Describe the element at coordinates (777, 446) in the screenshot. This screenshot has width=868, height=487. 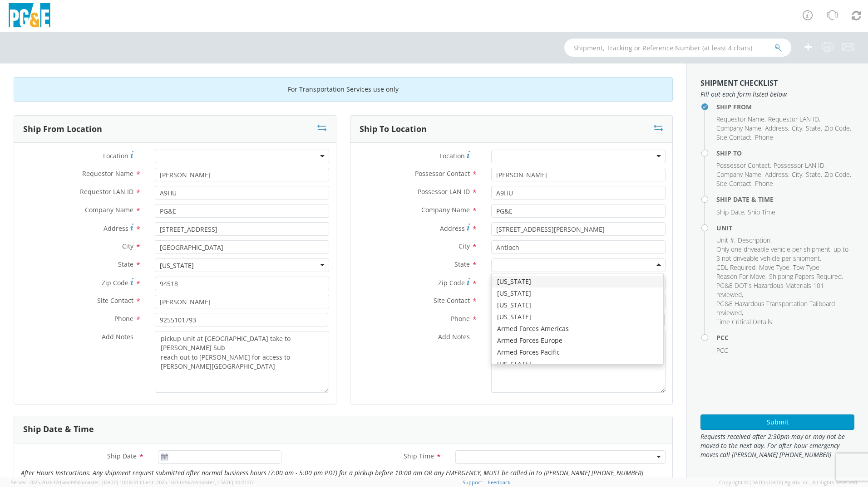
I see `span: Requests received after 2:30pm may or may not be moved to the next day. For after hour emergency ...` at that location.